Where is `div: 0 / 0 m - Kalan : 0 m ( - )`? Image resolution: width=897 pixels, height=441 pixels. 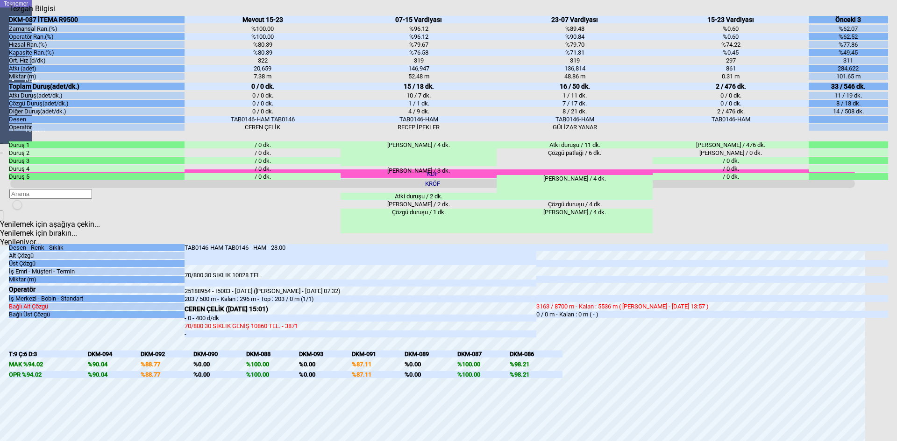
div: 0 / 0 m - Kalan : 0 m ( - ) is located at coordinates (712, 314).